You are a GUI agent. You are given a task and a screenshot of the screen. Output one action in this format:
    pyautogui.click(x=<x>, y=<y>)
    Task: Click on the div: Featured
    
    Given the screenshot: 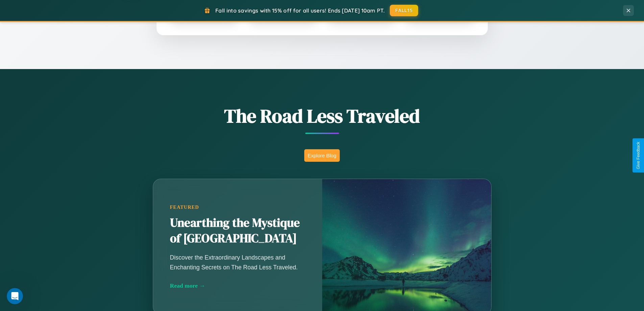 What is the action you would take?
    pyautogui.click(x=238, y=207)
    